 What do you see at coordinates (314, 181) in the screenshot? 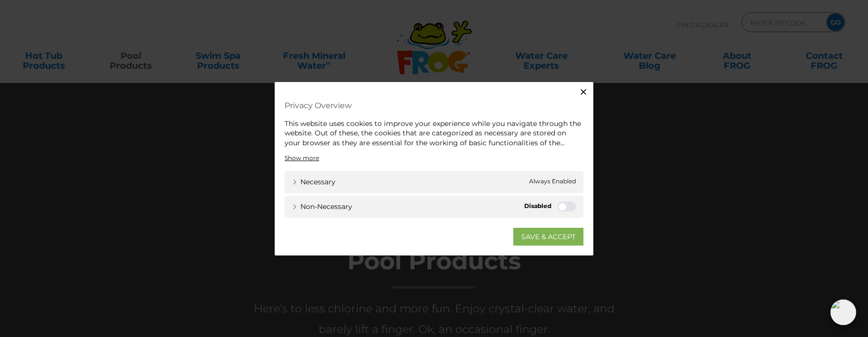
I see `a: Necessary` at bounding box center [314, 181].